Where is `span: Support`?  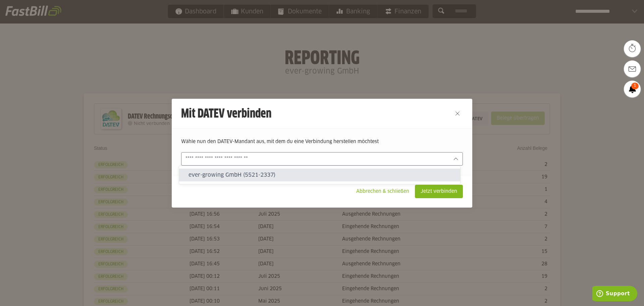 span: Support is located at coordinates (25, 8).